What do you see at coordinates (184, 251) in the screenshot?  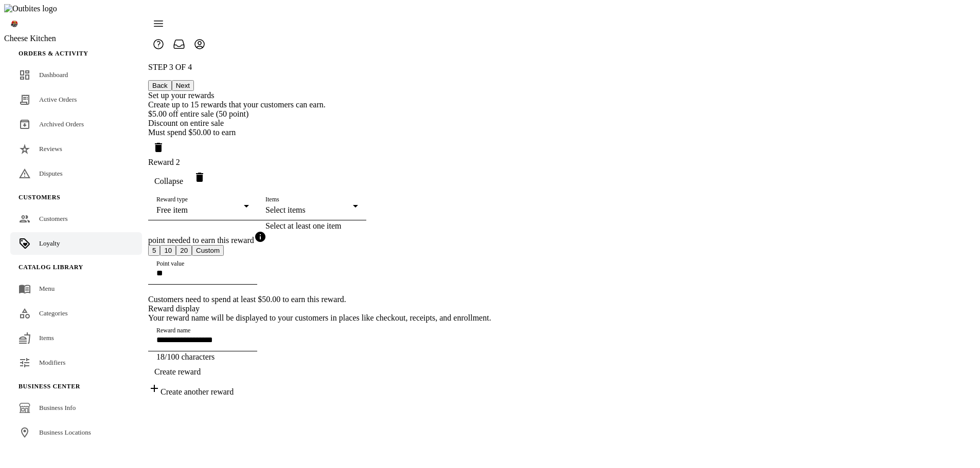 I see `button: 20` at bounding box center [184, 251].